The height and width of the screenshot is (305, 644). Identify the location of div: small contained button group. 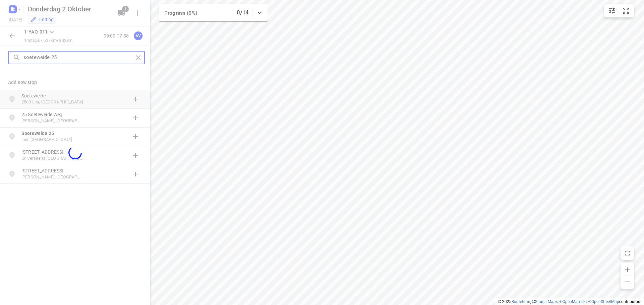
(619, 11).